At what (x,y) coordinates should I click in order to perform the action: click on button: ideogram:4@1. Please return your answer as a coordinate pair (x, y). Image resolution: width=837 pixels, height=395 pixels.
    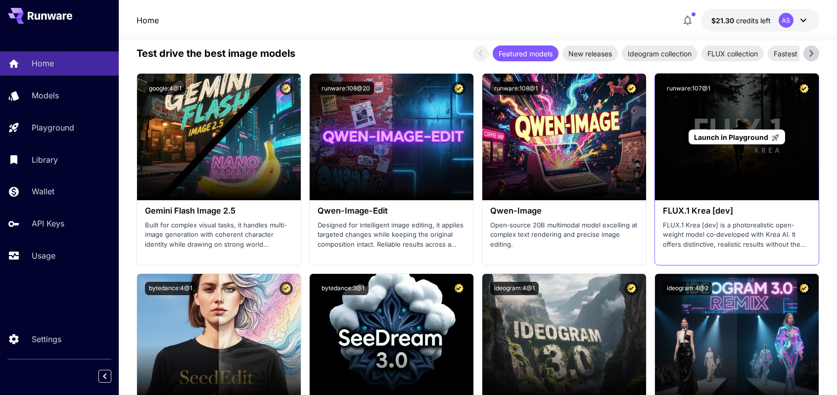
    Looking at the image, I should click on (515, 289).